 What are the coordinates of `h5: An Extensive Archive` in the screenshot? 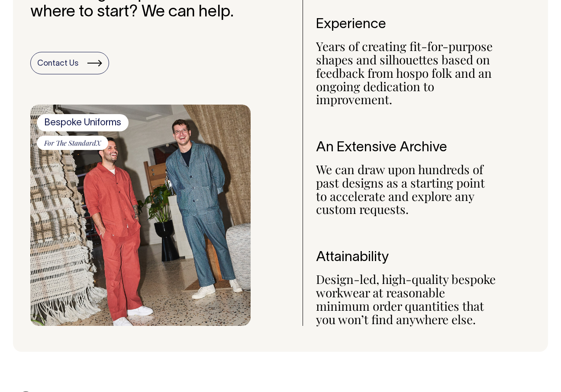 It's located at (406, 147).